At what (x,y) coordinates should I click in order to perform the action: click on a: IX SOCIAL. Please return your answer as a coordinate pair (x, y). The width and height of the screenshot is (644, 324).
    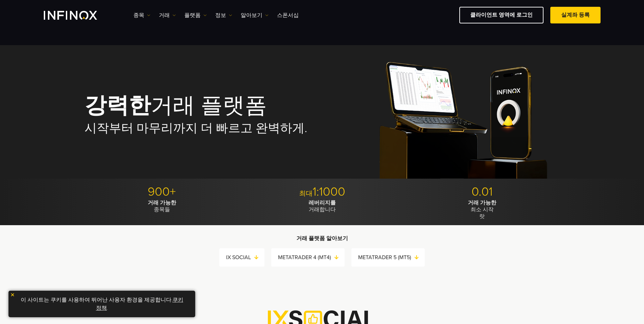
    Looking at the image, I should click on (245, 257).